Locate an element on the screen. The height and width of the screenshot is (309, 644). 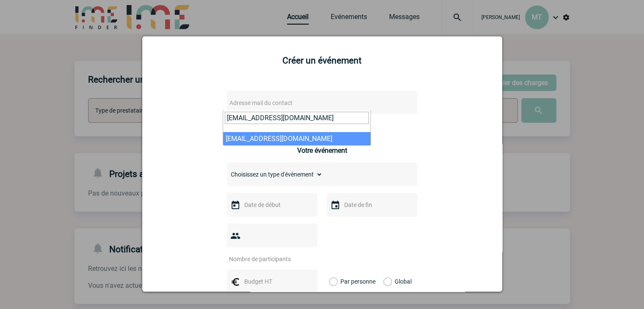
h3: Votre événement is located at coordinates (322, 150).